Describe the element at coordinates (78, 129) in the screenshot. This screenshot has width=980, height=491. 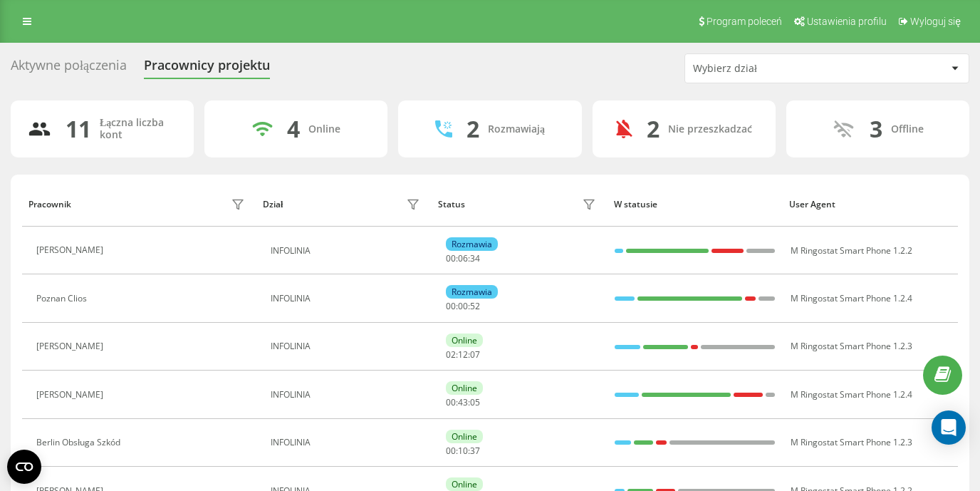
I see `div: 11` at that location.